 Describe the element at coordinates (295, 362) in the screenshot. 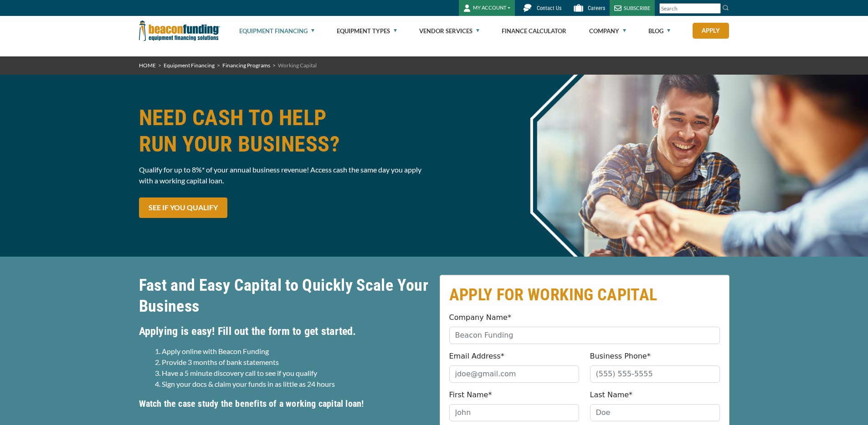

I see `li: Provide 3 months of bank statements` at that location.